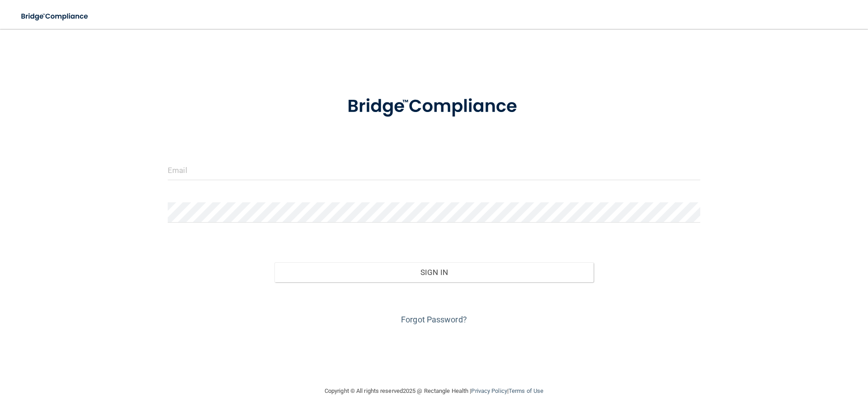  Describe the element at coordinates (434, 320) in the screenshot. I see `a: Forgot Password?` at that location.